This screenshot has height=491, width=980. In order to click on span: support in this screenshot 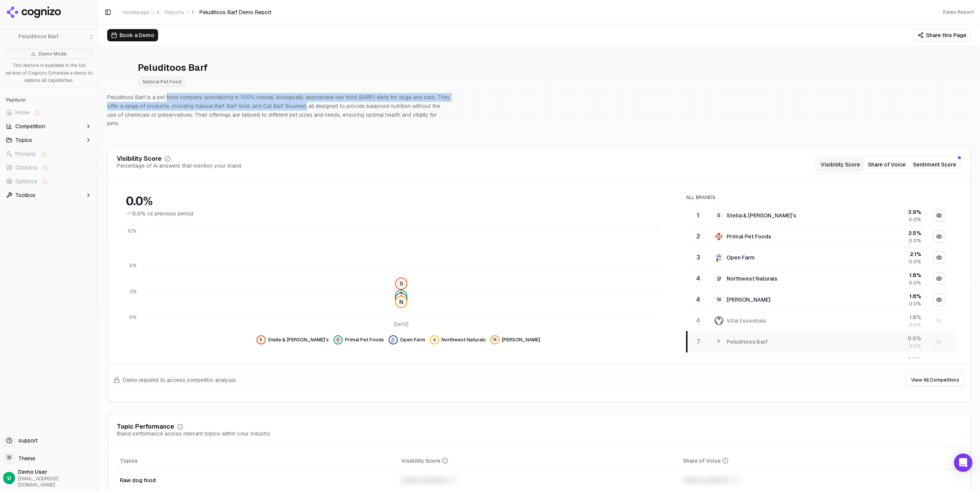, I will do `click(26, 441)`.